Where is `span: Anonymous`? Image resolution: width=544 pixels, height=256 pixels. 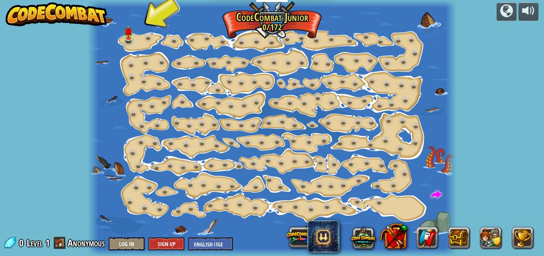
span: Anonymous is located at coordinates (86, 243).